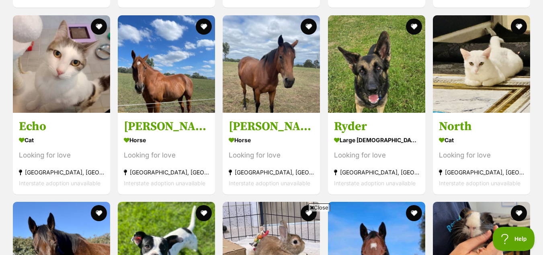 The image size is (543, 255). Describe the element at coordinates (482, 126) in the screenshot. I see `h3: North` at that location.